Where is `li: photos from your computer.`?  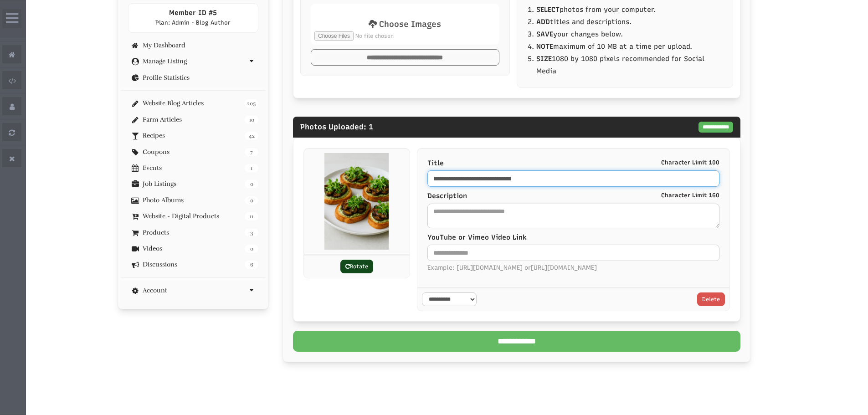 li: photos from your computer. is located at coordinates (629, 10).